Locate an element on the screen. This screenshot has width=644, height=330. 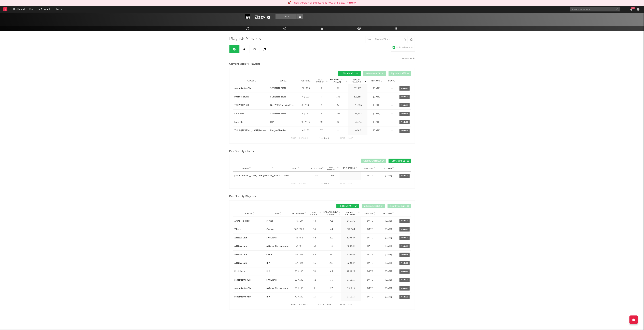
div: 2 is located at coordinates (314, 288).